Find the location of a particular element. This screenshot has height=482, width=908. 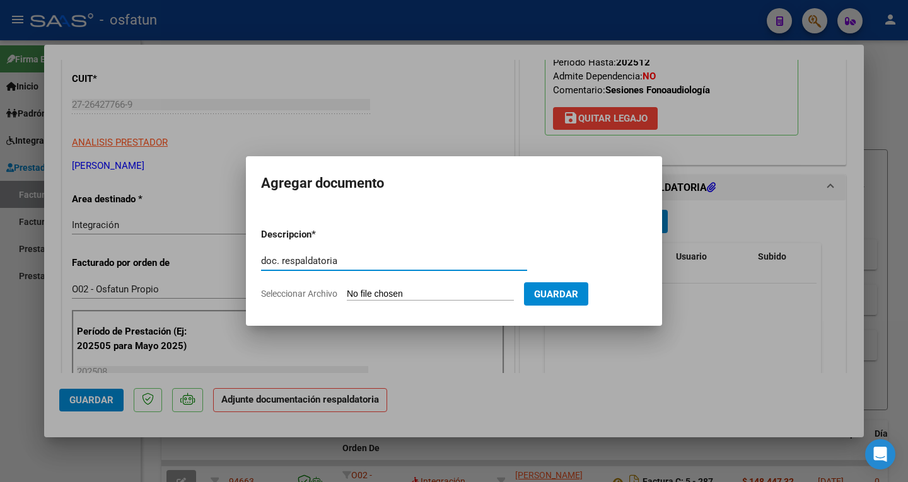

span: Seleccionar Archivo is located at coordinates (299, 294).